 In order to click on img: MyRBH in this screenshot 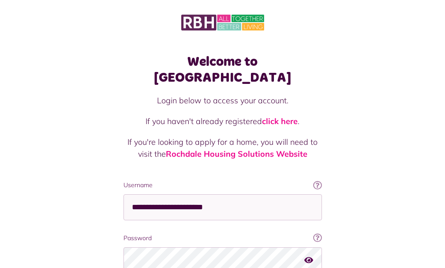, I will do `click(223, 23)`.